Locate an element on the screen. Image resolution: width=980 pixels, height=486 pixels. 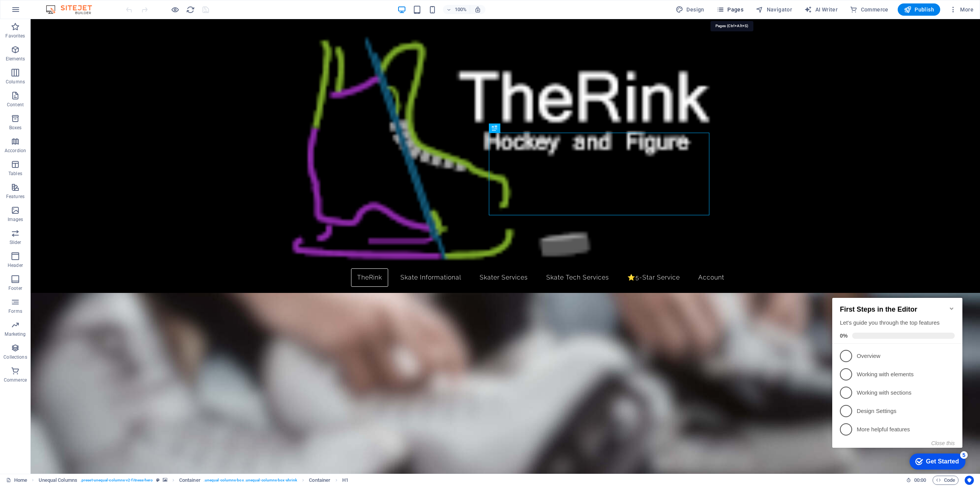
p: Working with elements is located at coordinates (73, 88).